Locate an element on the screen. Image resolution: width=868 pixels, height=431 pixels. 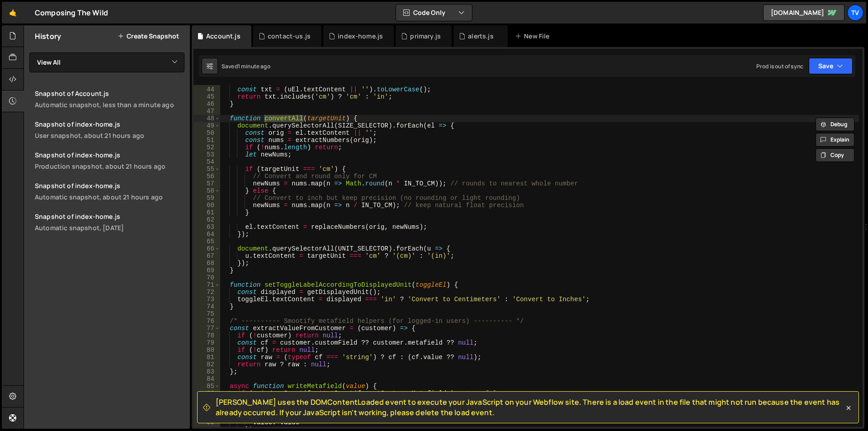
div: 50 is located at coordinates (206, 133).